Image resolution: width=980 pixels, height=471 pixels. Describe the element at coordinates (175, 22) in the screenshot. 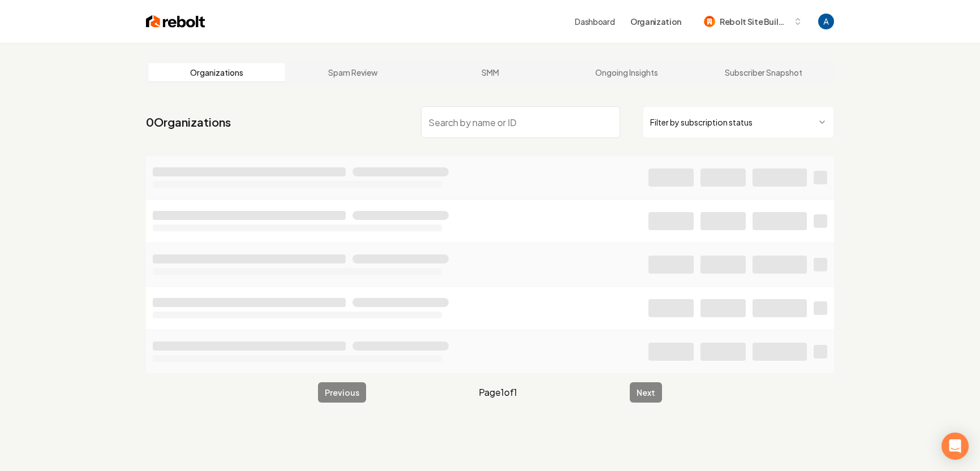

I see `img: Rebolt Logo` at that location.